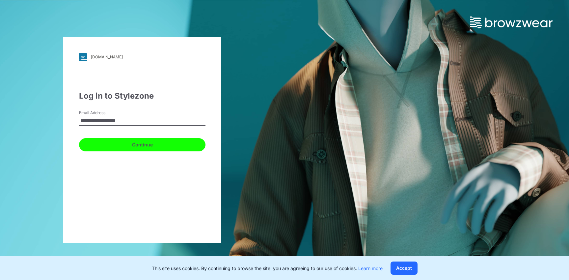  Describe the element at coordinates (102, 113) in the screenshot. I see `label: Email Address` at that location.